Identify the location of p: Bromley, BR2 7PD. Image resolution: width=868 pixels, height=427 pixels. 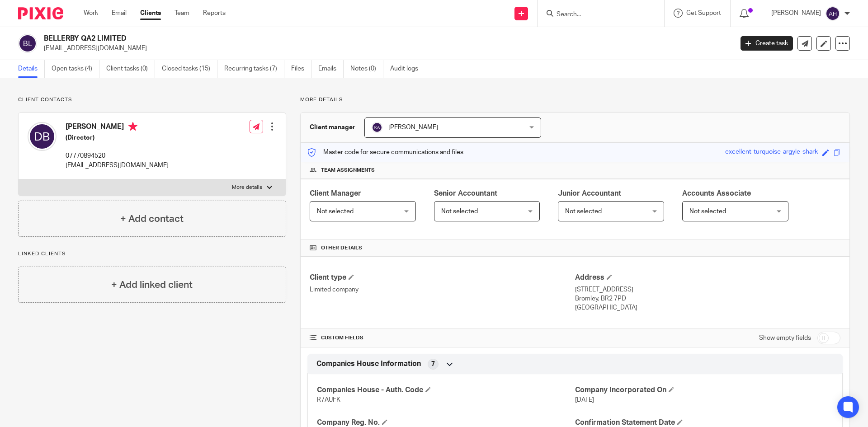
(708, 299).